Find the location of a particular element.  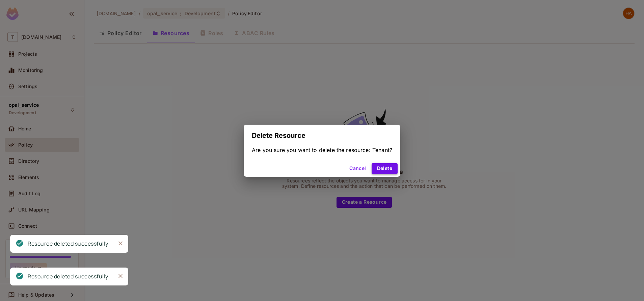

button: Cancel is located at coordinates (357, 168).